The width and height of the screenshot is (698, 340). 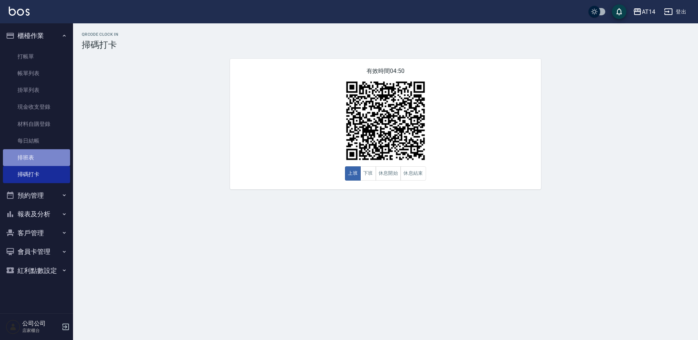 What do you see at coordinates (41, 331) in the screenshot?
I see `p: 店家櫃台` at bounding box center [41, 331].